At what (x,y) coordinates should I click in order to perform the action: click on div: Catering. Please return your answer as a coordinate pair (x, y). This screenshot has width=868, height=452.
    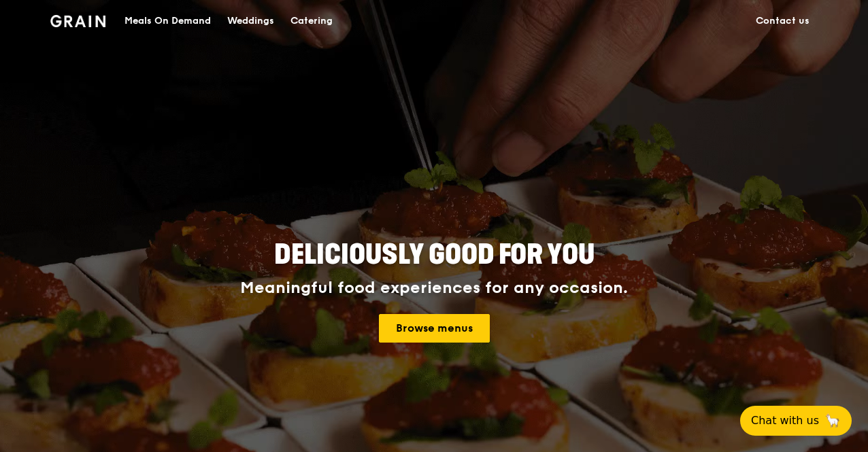
    Looking at the image, I should click on (312, 21).